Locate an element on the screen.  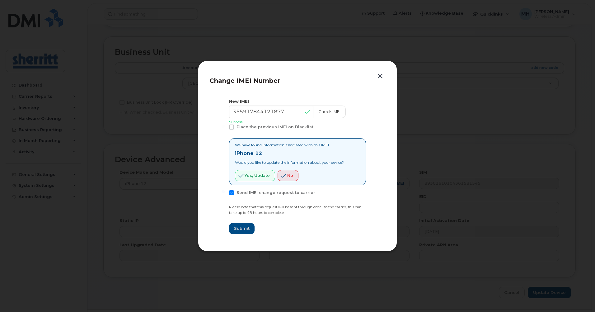
small: Please note that this request will be sent through email to the carrier, this can take up to 48 h... is located at coordinates (295, 210).